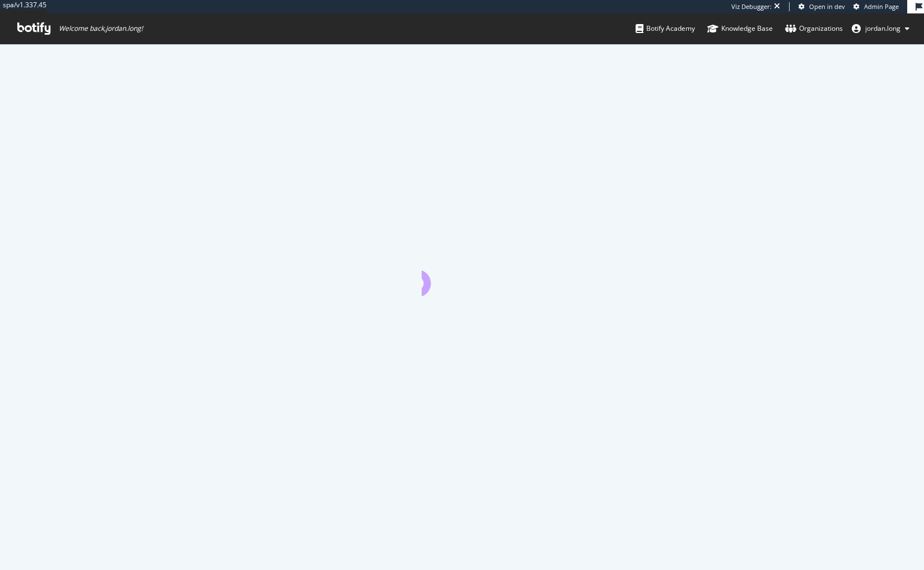  What do you see at coordinates (740, 29) in the screenshot?
I see `div: Knowledge Base` at bounding box center [740, 29].